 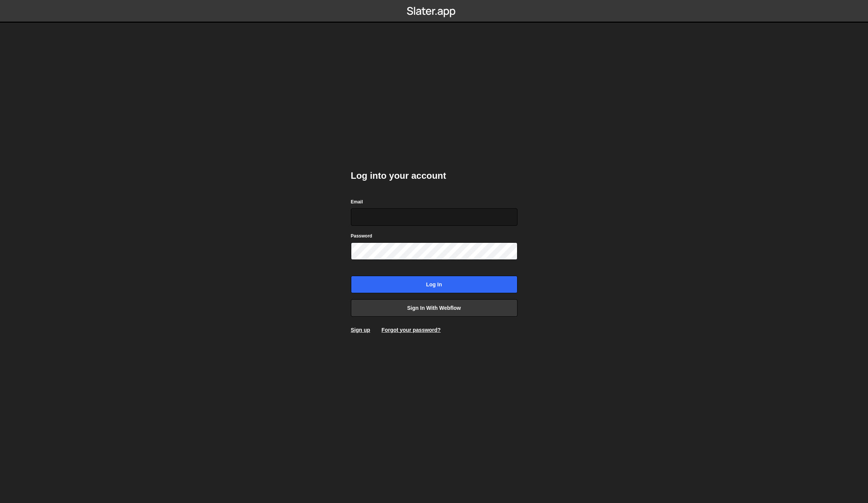 What do you see at coordinates (434, 308) in the screenshot?
I see `a: Sign in with Webflow` at bounding box center [434, 308].